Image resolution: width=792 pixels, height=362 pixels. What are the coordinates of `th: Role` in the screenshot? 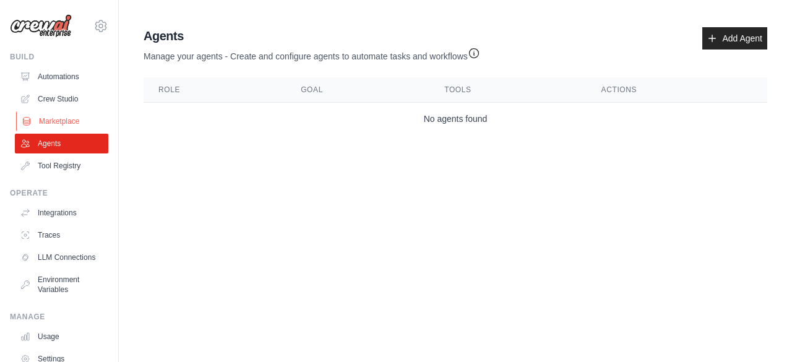 It's located at (215, 90).